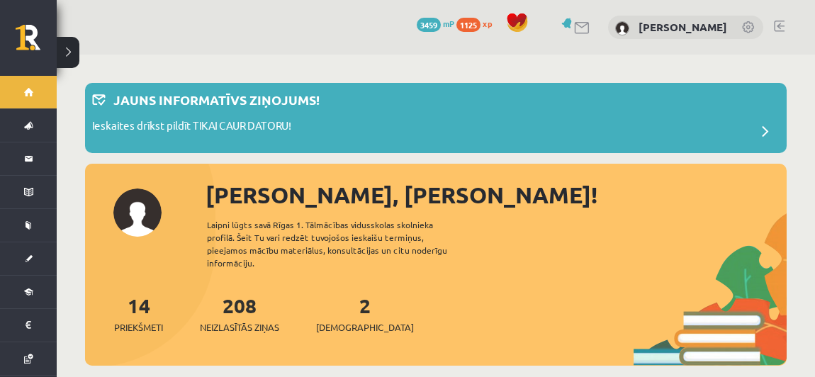  I want to click on a: 3459 mP, so click(435, 23).